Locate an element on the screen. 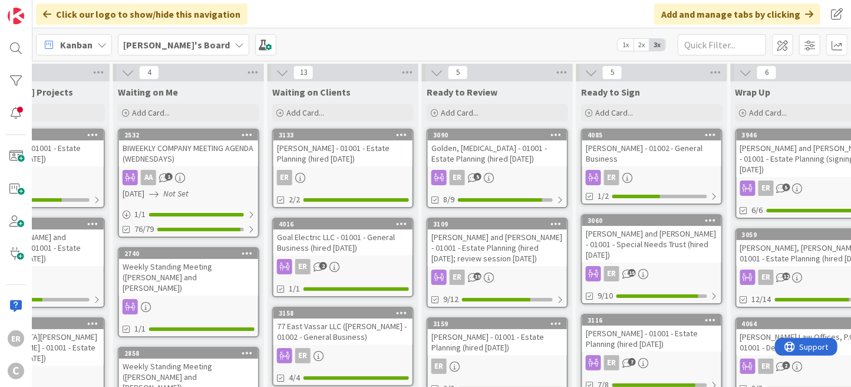  span: 4 is located at coordinates (149, 72).